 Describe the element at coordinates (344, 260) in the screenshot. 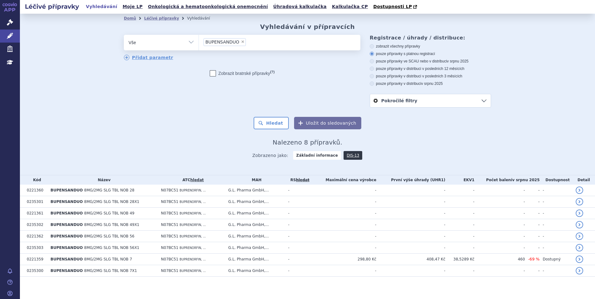

I see `td: 298,80 Kč` at that location.